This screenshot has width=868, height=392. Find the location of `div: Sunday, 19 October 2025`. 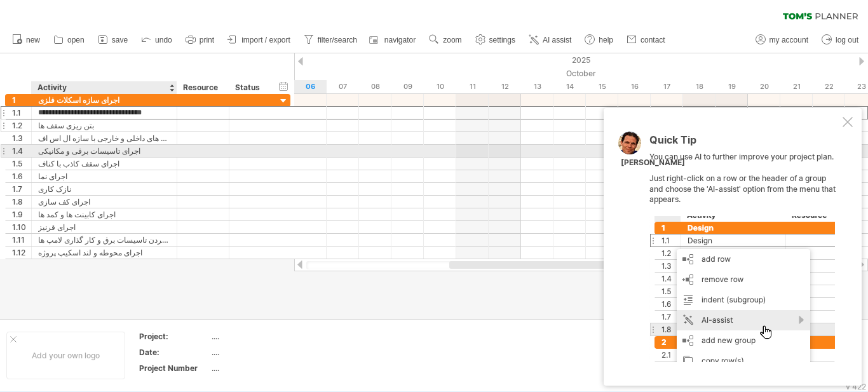

div: Sunday, 19 October 2025 is located at coordinates (732, 87).